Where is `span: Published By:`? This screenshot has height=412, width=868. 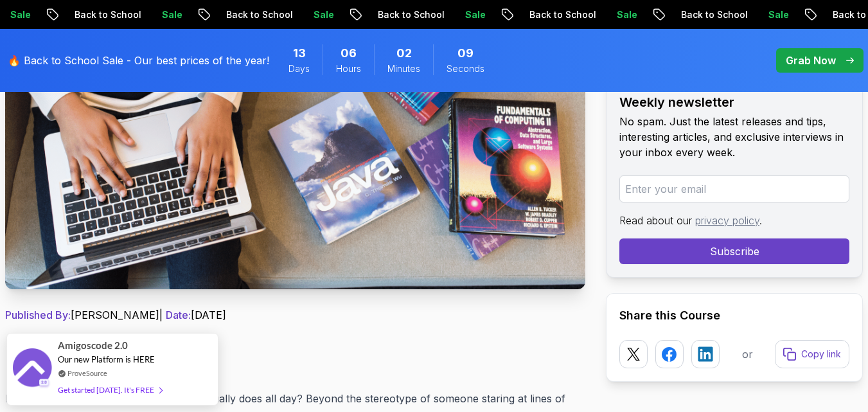
span: Published By: is located at coordinates (38, 315).